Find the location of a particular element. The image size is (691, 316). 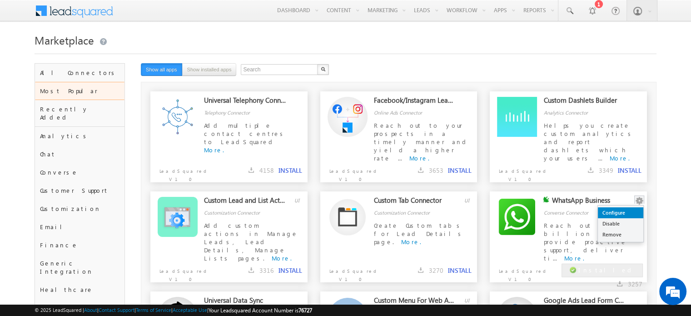

span: 3257 is located at coordinates (635, 284).